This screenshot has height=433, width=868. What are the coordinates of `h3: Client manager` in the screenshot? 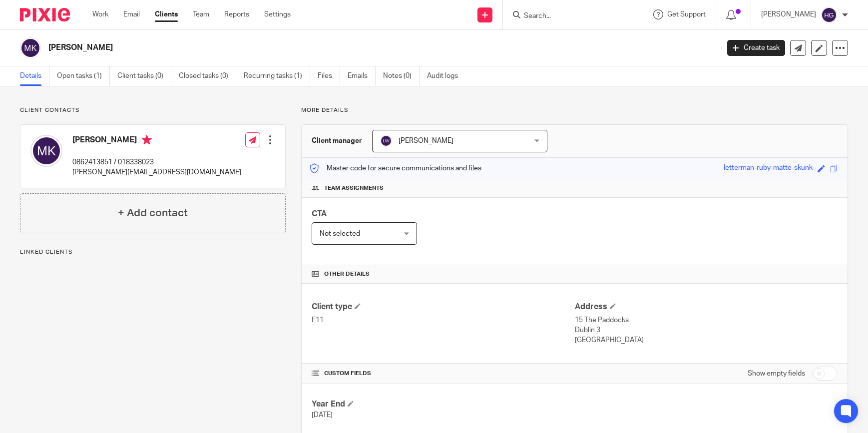 It's located at (336, 141).